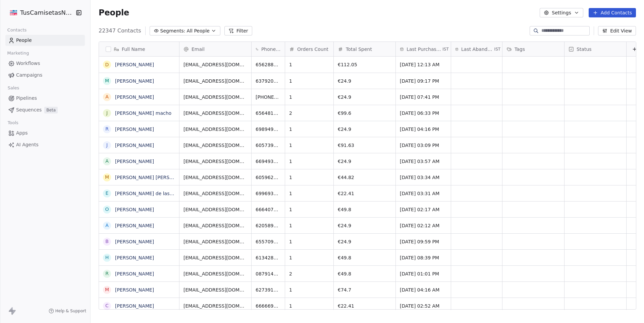  What do you see at coordinates (268, 178) in the screenshot?
I see `span: 605962428` at bounding box center [268, 178].